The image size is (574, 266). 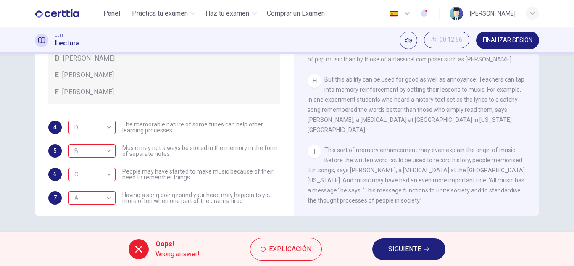 What do you see at coordinates (416, 175) in the screenshot?
I see `span: This sort of memory enhancement may even explain the origin of music. Before the written word cou...` at bounding box center [416, 175].